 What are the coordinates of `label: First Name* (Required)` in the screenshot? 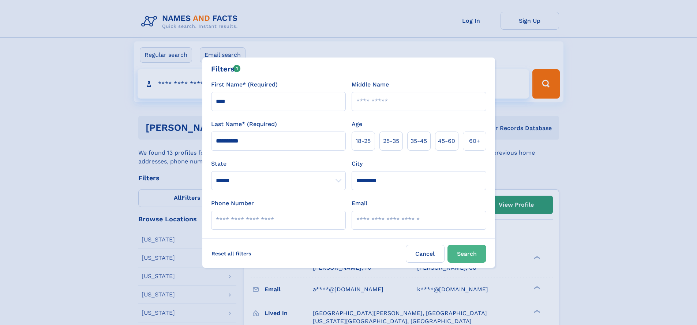 It's located at (244, 85).